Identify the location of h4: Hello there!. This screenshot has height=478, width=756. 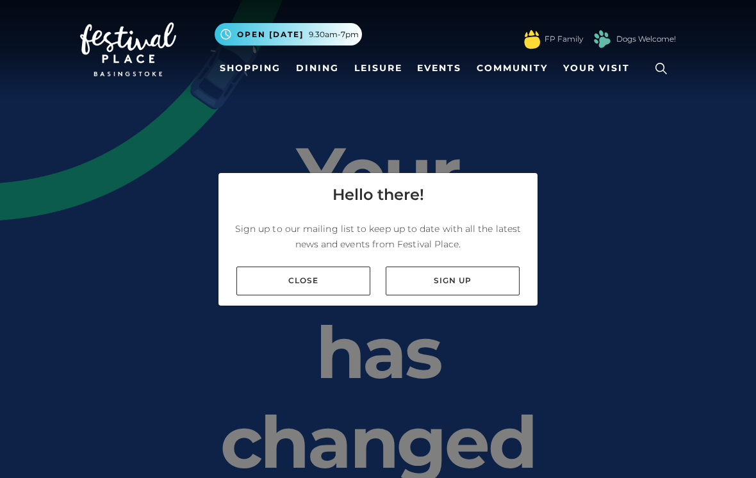
(378, 195).